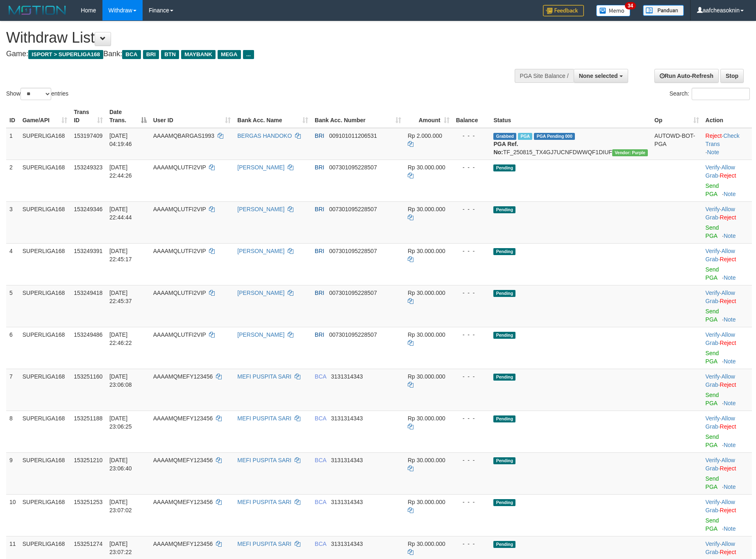 This screenshot has width=756, height=559. I want to click on td: 2, so click(13, 181).